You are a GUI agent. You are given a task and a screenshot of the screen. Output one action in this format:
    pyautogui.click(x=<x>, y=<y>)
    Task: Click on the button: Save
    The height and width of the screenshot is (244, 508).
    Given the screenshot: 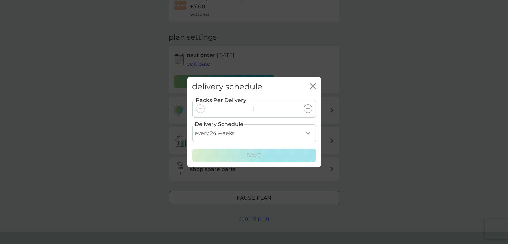 What is the action you would take?
    pyautogui.click(x=254, y=156)
    